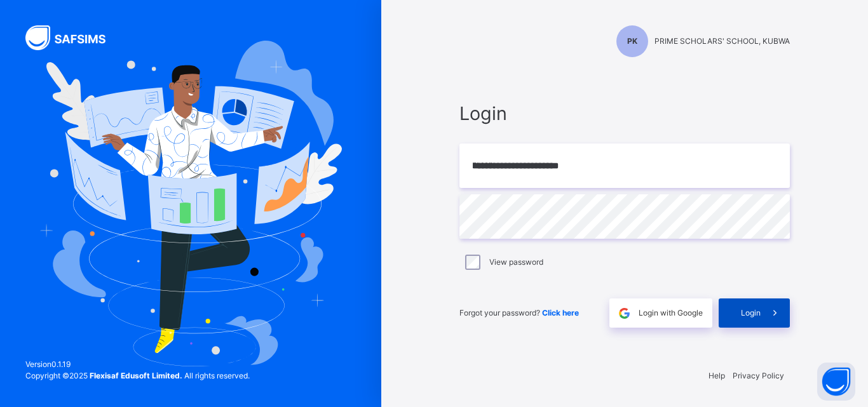  What do you see at coordinates (670, 314) in the screenshot?
I see `span: Login with Google` at bounding box center [670, 314].